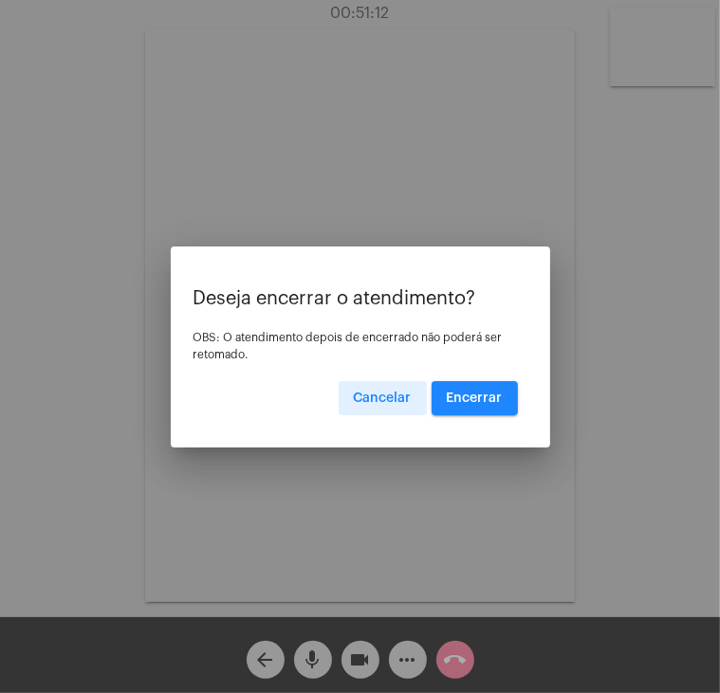  I want to click on p: Deseja encerrar o atendimento?, so click(360, 299).